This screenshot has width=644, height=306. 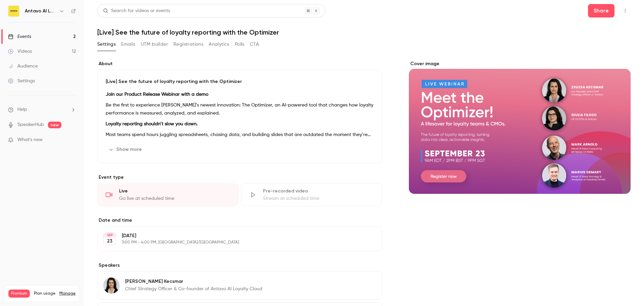 What do you see at coordinates (109, 241) in the screenshot?
I see `p: 23` at bounding box center [109, 241].